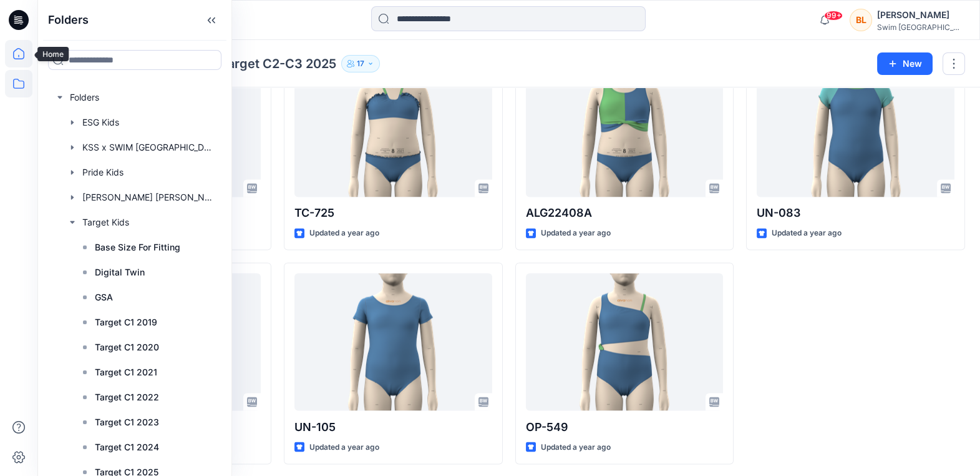 This screenshot has height=476, width=980. What do you see at coordinates (855, 128) in the screenshot?
I see `a: UN-083` at bounding box center [855, 128].